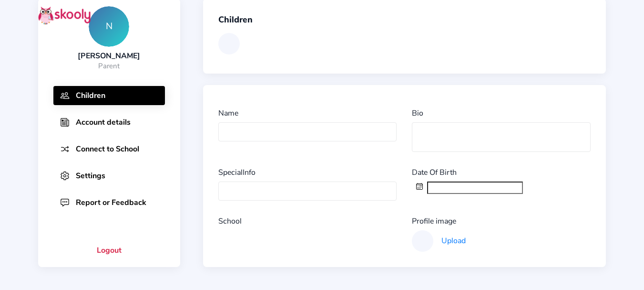  I want to click on button: Settings, so click(109, 175).